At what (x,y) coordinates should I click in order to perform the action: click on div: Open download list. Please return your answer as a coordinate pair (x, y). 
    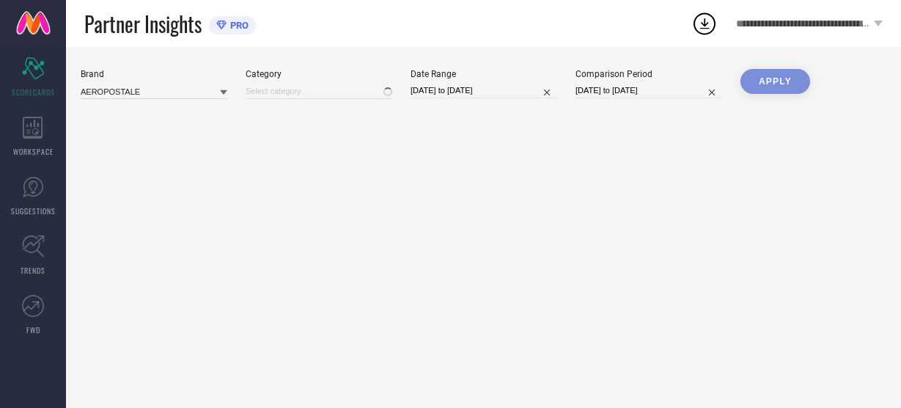
    Looking at the image, I should click on (704, 23).